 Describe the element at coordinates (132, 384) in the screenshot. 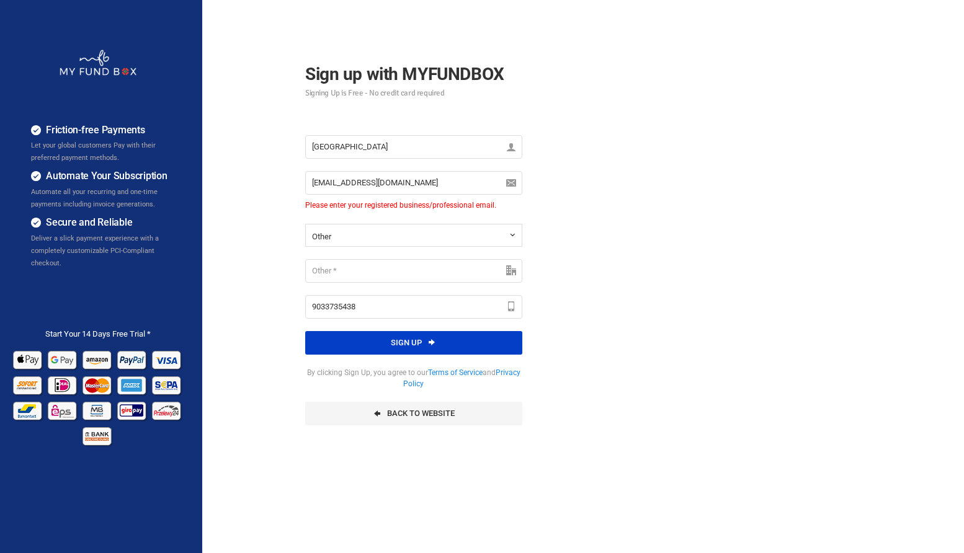

I see `img: american_express Pay` at that location.